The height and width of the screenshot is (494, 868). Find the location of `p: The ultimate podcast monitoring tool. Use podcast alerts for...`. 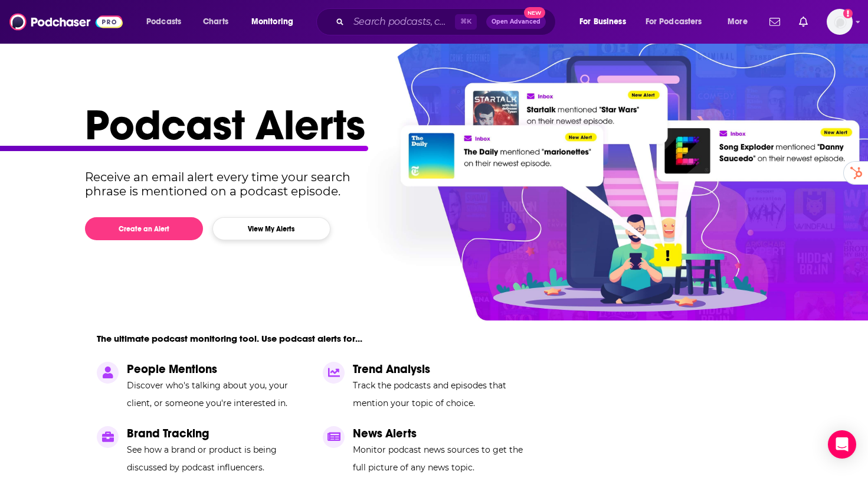

p: The ultimate podcast monitoring tool. Use podcast alerts for... is located at coordinates (229, 338).